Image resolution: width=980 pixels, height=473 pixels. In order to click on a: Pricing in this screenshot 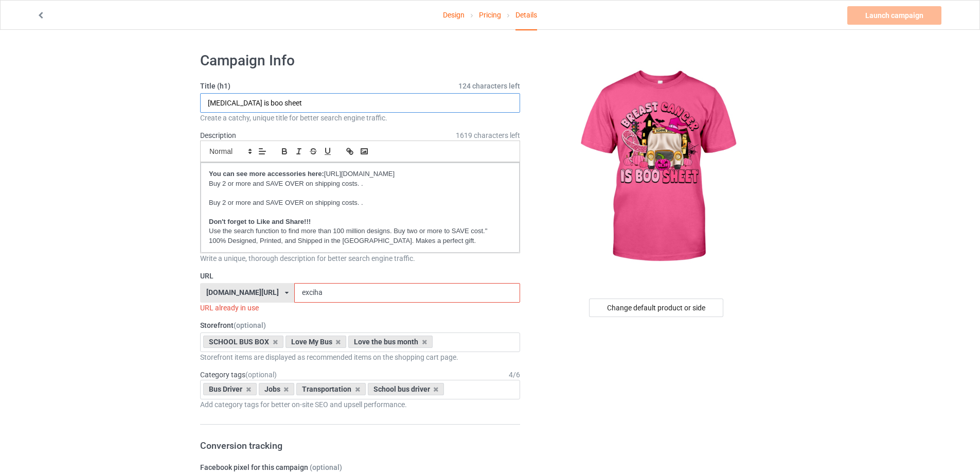, I will do `click(490, 15)`.